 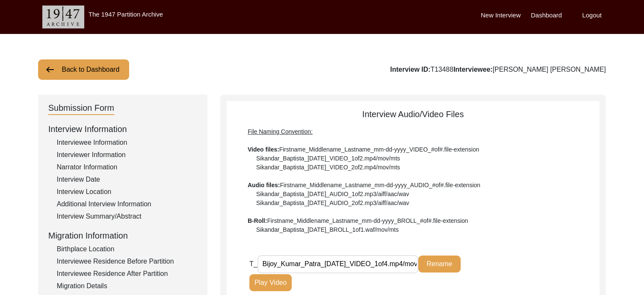 I want to click on span: File Naming Convention:, so click(x=280, y=132).